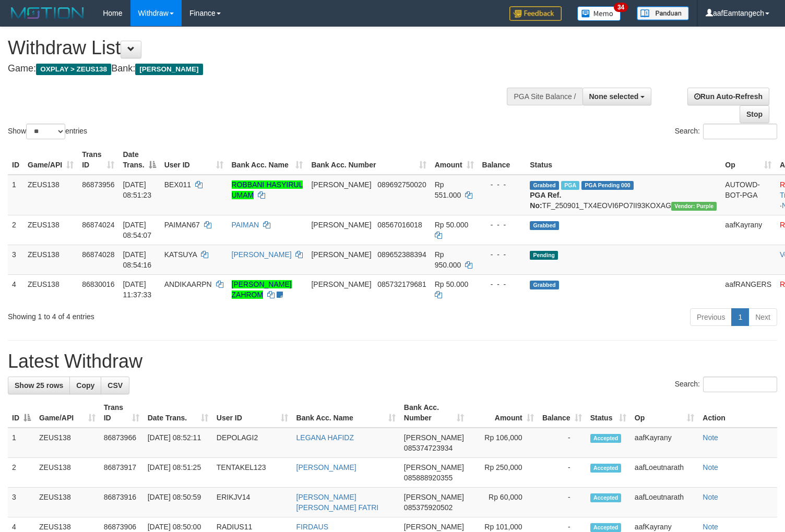 This screenshot has width=785, height=532. Describe the element at coordinates (762, 318) in the screenshot. I see `a: Next` at that location.